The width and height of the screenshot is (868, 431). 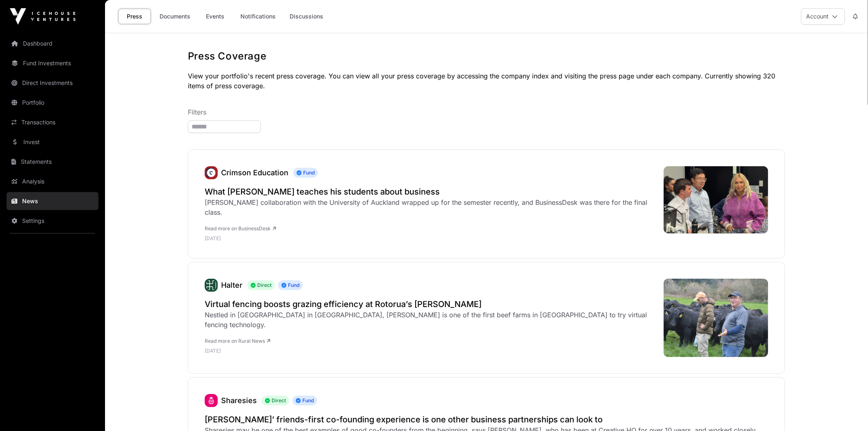 What do you see at coordinates (215, 17) in the screenshot?
I see `a: Events` at bounding box center [215, 17].